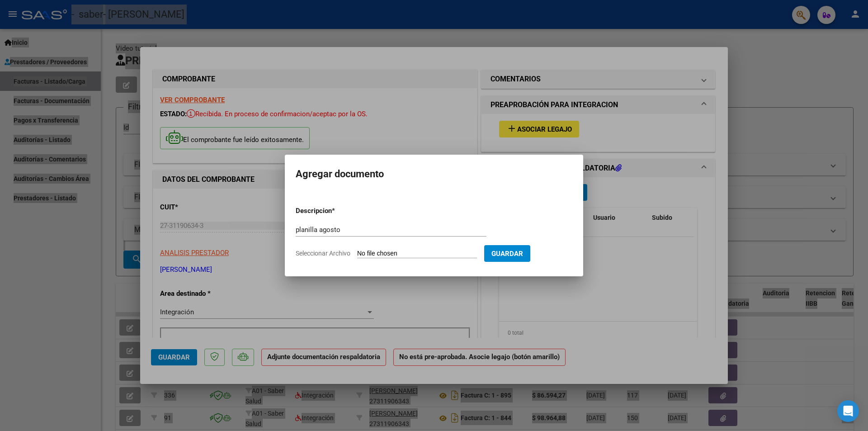 The image size is (868, 431). Describe the element at coordinates (337, 211) in the screenshot. I see `p: Descripcion` at that location.